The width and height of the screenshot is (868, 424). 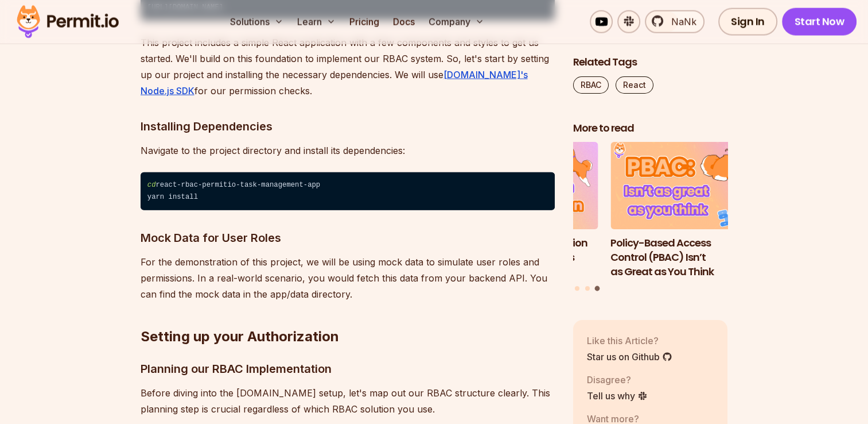 I want to click on a: RBAC, so click(x=591, y=85).